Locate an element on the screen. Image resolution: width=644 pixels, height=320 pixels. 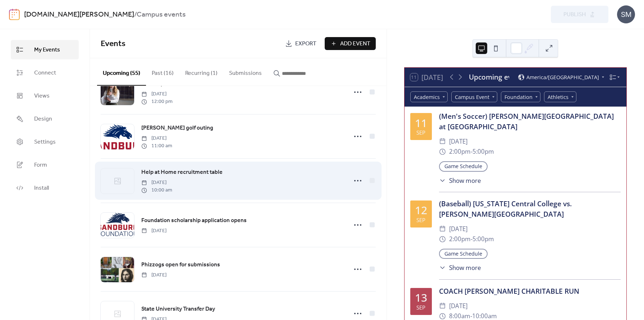
a: State University Transfer Day is located at coordinates (178, 309).